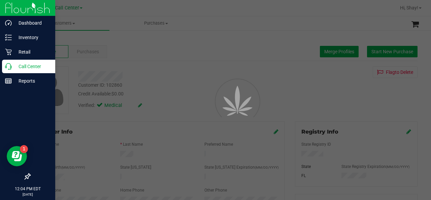 The image size is (431, 200). I want to click on inline-svg: Inventory, so click(8, 37).